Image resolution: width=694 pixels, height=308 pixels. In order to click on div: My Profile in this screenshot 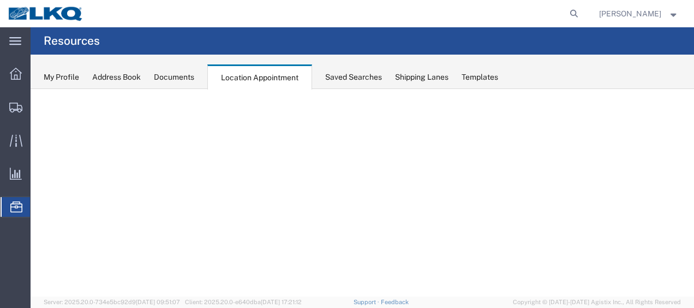, I will do `click(61, 77)`.